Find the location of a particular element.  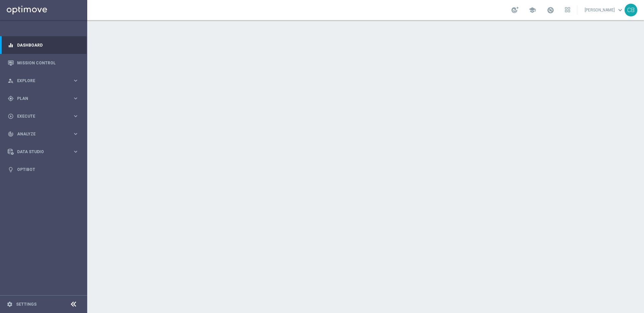

button: play_circle_outline Execute keyboard_arrow_right is located at coordinates (43, 116).